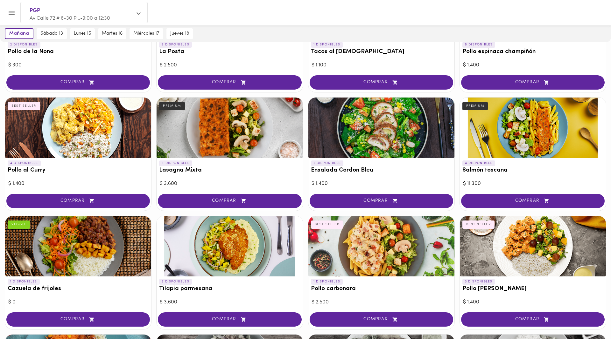 The image size is (611, 339). I want to click on div: Pollo al Curry, so click(78, 128).